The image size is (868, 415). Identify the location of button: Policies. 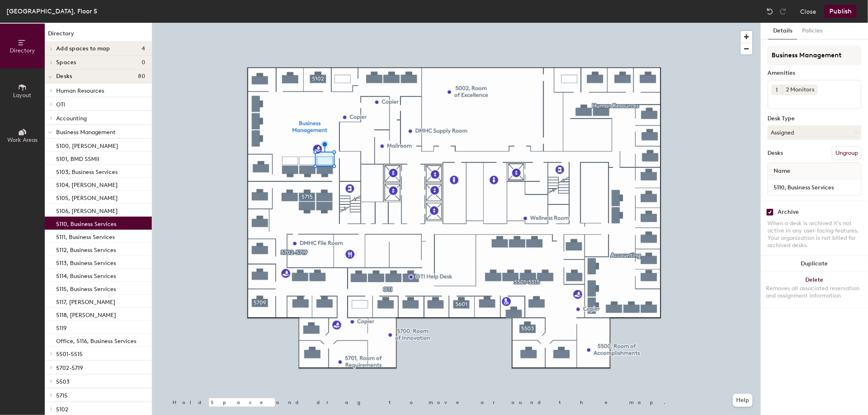
(812, 31).